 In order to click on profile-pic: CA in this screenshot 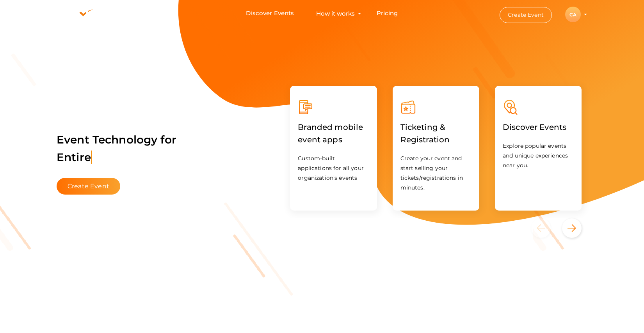, I will do `click(573, 15)`.